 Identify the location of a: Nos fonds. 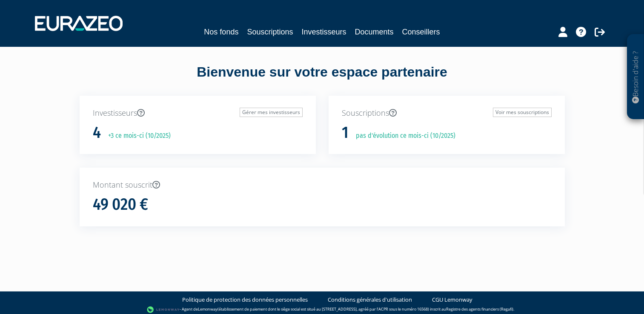
(221, 32).